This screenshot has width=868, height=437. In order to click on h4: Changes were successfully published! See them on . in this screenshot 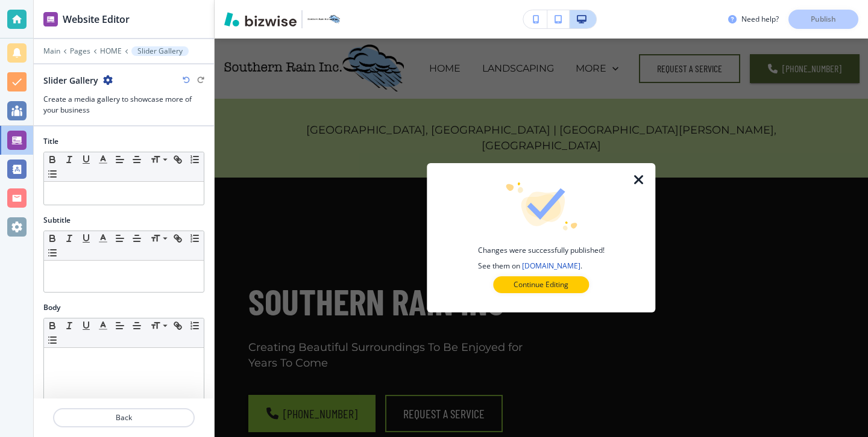, I will do `click(541, 259)`.